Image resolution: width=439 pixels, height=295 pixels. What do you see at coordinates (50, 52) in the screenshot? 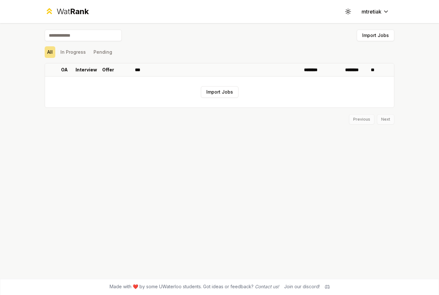
I see `button: All` at bounding box center [50, 52].